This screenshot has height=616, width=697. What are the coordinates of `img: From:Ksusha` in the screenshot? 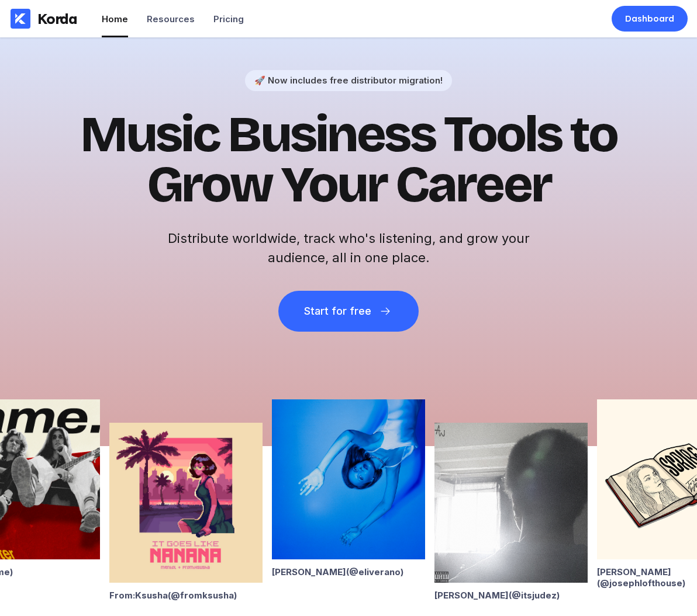 It's located at (186, 503).